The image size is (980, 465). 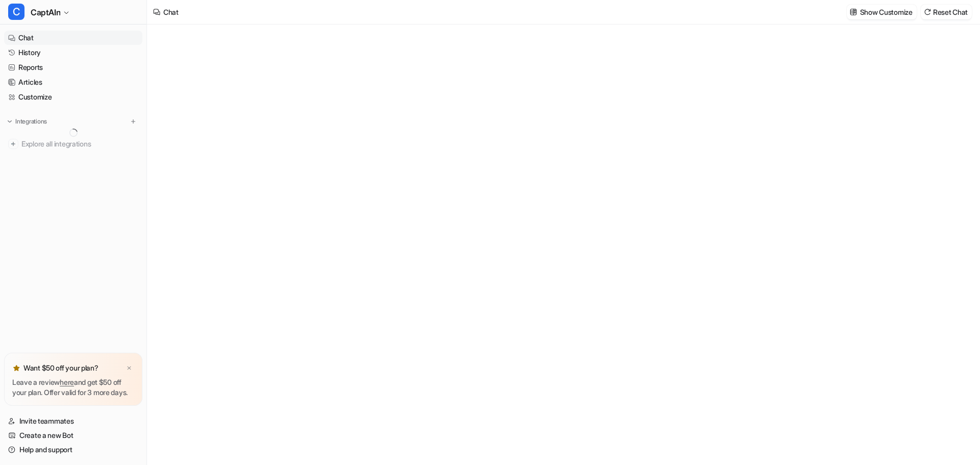 I want to click on img: customize, so click(x=853, y=12).